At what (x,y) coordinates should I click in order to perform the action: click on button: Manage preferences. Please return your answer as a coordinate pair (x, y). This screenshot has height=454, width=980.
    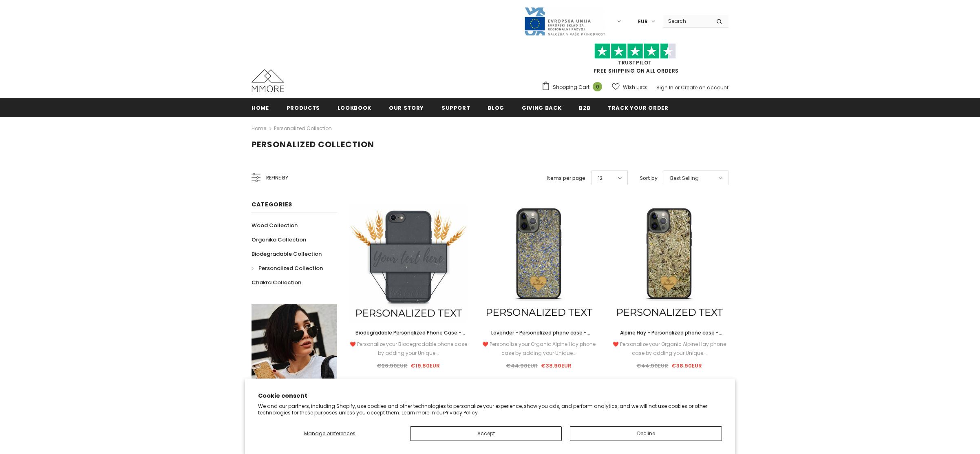
    Looking at the image, I should click on (330, 434).